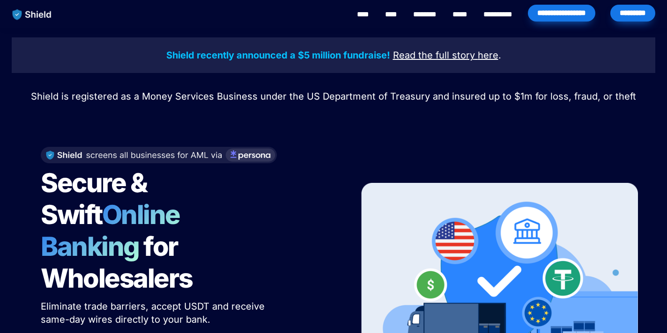 The width and height of the screenshot is (667, 333). What do you see at coordinates (333, 96) in the screenshot?
I see `span: Shield is registered as a Money Services Business under the US Department of Treasury and insured...` at bounding box center [333, 96].